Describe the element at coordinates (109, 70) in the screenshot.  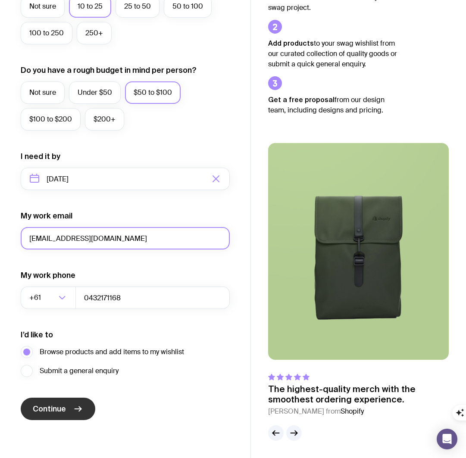
I see `label: Do you have a rough budget in mind per person?` at that location.